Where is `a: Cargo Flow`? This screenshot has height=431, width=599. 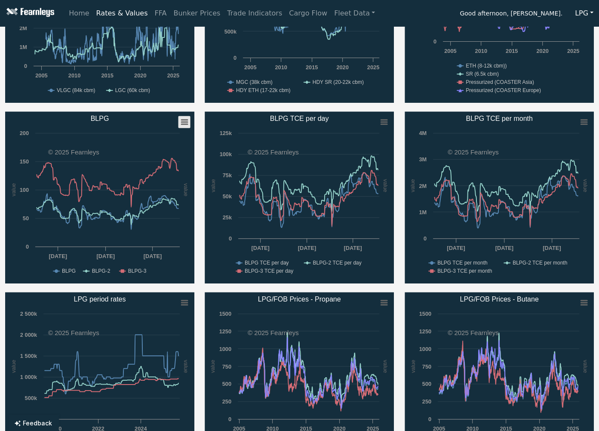 a: Cargo Flow is located at coordinates (308, 13).